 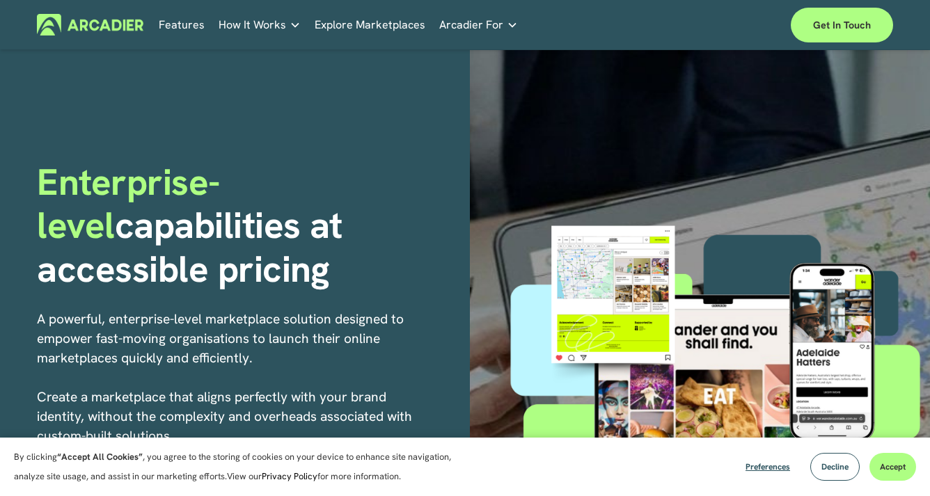 I want to click on a: Privacy Policy, so click(x=290, y=476).